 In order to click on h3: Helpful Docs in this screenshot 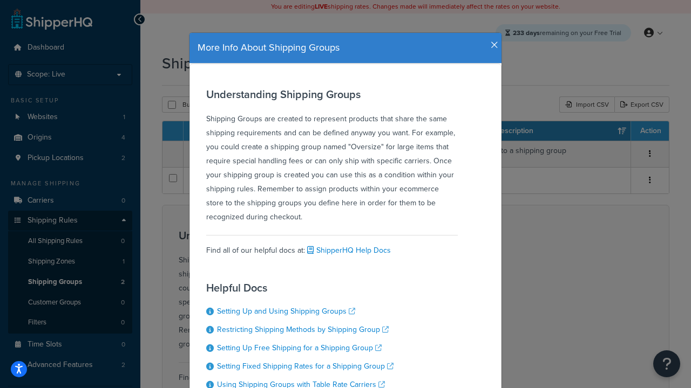, I will do `click(329, 288)`.